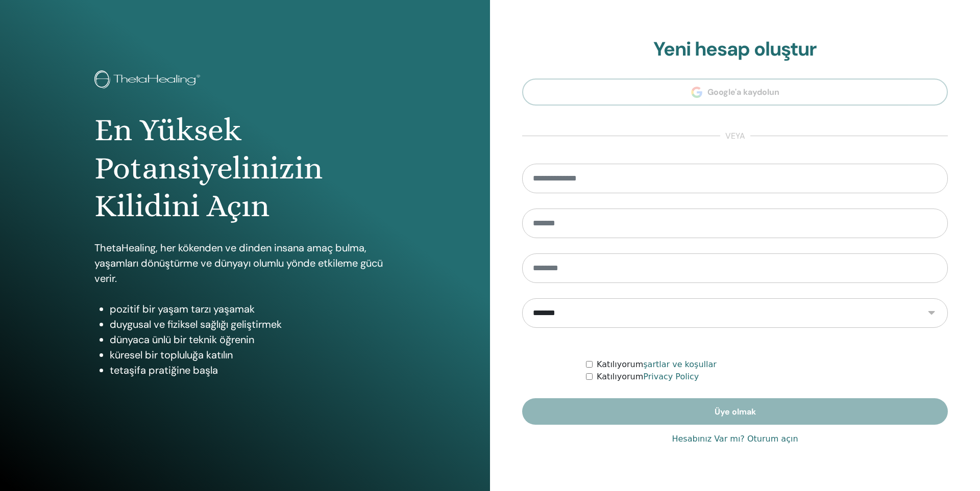  Describe the element at coordinates (252, 355) in the screenshot. I see `li: küresel bir topluluğa katılın` at that location.